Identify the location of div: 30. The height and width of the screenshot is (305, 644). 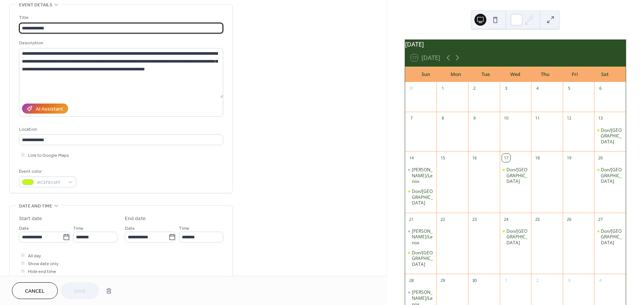
(474, 280).